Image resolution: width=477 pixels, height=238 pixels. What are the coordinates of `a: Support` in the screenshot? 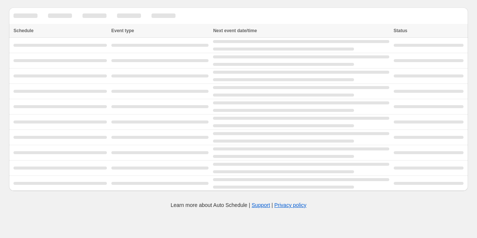 It's located at (261, 205).